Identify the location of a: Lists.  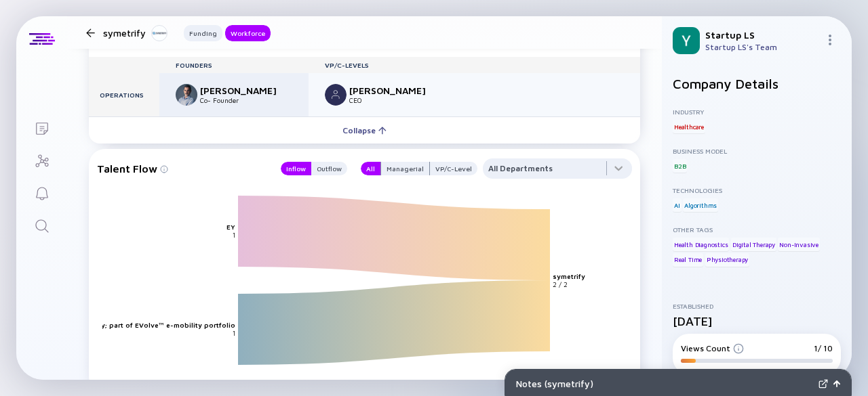
(41, 128).